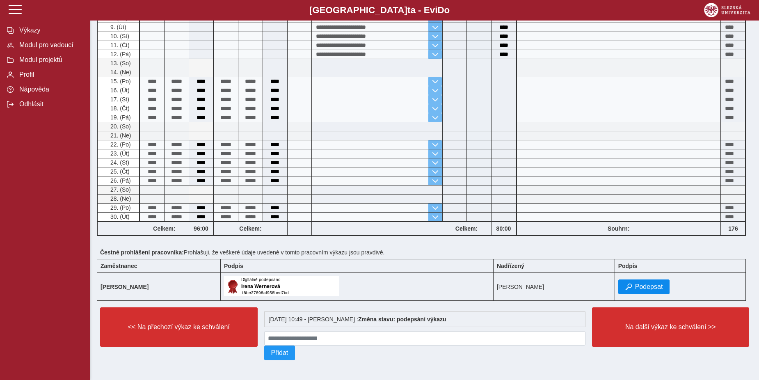 The image size is (759, 380). Describe the element at coordinates (281, 286) in the screenshot. I see `img: Digitálně podepsáno uživatelem` at that location.